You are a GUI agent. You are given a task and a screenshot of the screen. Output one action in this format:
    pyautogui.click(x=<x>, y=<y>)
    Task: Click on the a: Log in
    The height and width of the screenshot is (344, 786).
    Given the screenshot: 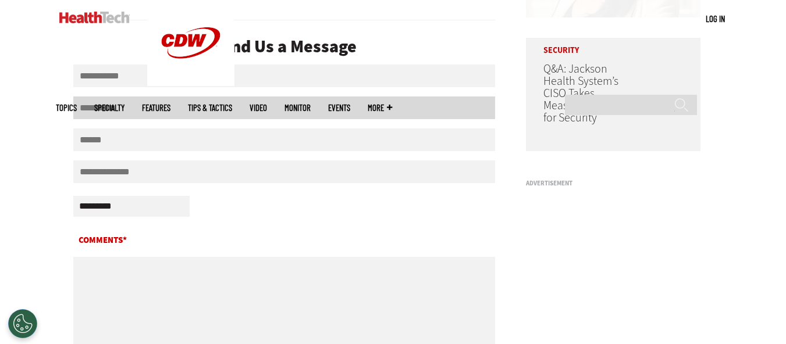 What is the action you would take?
    pyautogui.click(x=715, y=19)
    